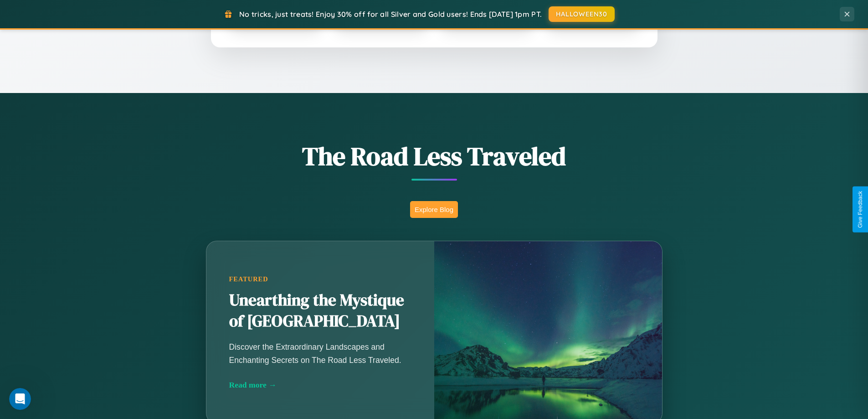 This screenshot has width=868, height=419. Describe the element at coordinates (582, 14) in the screenshot. I see `button: HALLOWEEN30` at that location.